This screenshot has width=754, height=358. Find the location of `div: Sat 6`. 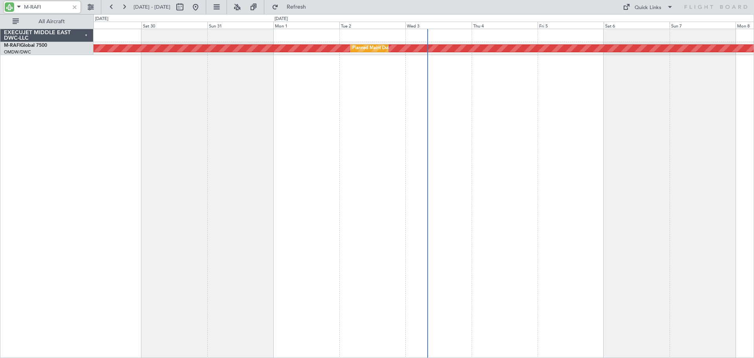

div: Sat 6 is located at coordinates (637, 25).